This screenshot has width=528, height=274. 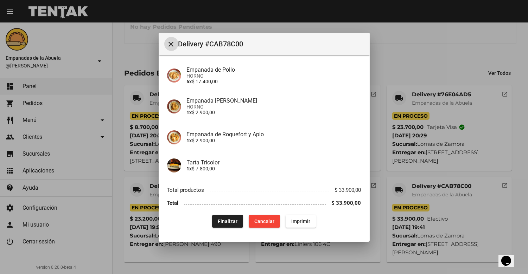 What do you see at coordinates (274, 134) in the screenshot?
I see `h4: Empanada de Roquefort y Apio` at bounding box center [274, 134].